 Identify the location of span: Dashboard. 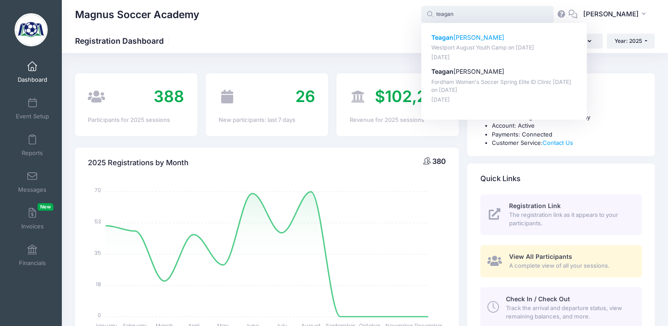
(32, 80).